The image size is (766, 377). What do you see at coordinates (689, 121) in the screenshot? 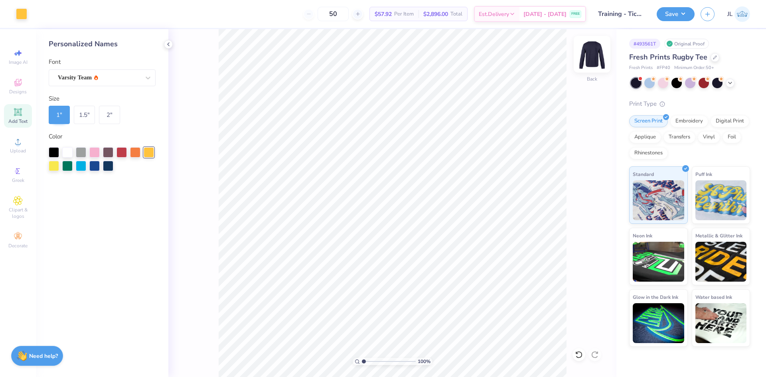
I see `div: Embroidery` at bounding box center [689, 121].